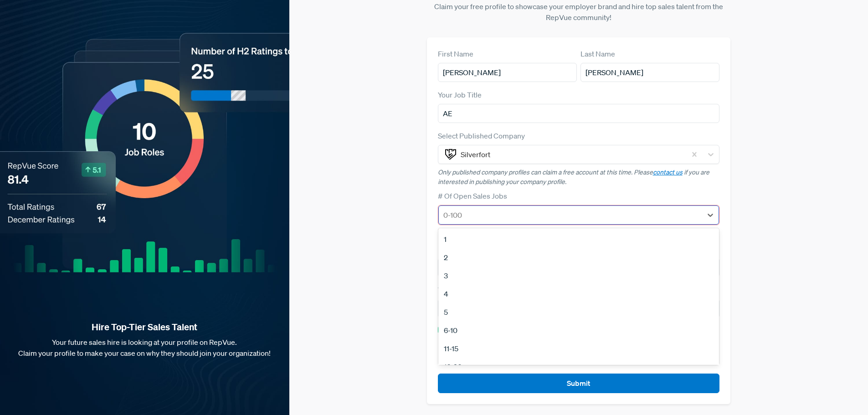 The width and height of the screenshot is (868, 415). What do you see at coordinates (578, 383) in the screenshot?
I see `button: Submit` at bounding box center [578, 383].